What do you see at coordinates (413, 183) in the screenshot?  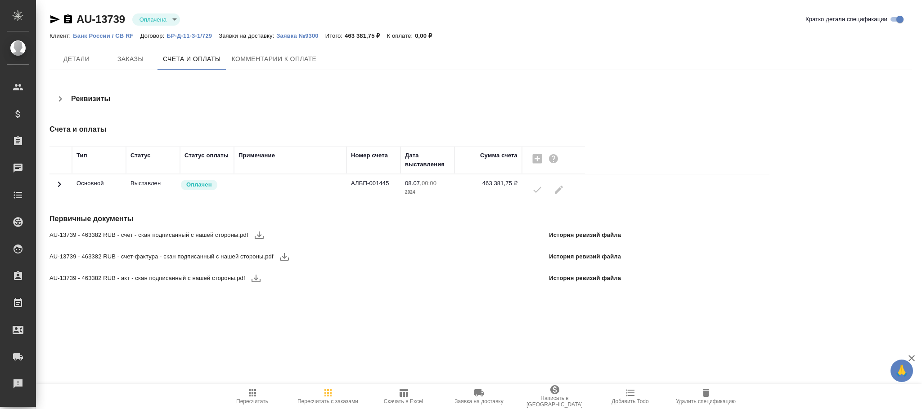 I see `p: 08.07,` at bounding box center [413, 183].